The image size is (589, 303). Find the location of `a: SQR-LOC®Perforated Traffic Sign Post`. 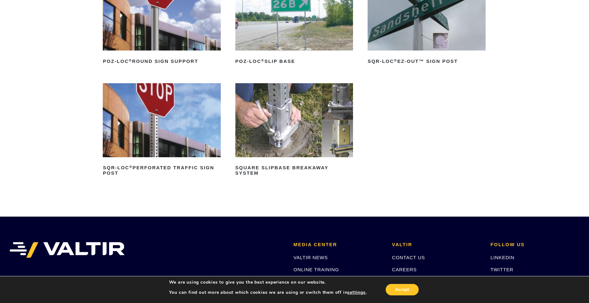

a: SQR-LOC®Perforated Traffic Sign Post is located at coordinates (161, 130).